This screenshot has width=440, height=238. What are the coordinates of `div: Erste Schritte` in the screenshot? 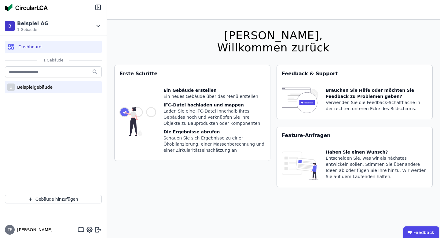 It's located at (192, 74).